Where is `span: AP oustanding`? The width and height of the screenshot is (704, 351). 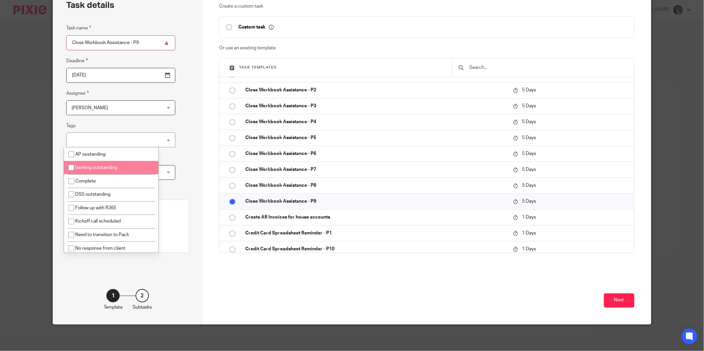 span: AP oustanding is located at coordinates (90, 154).